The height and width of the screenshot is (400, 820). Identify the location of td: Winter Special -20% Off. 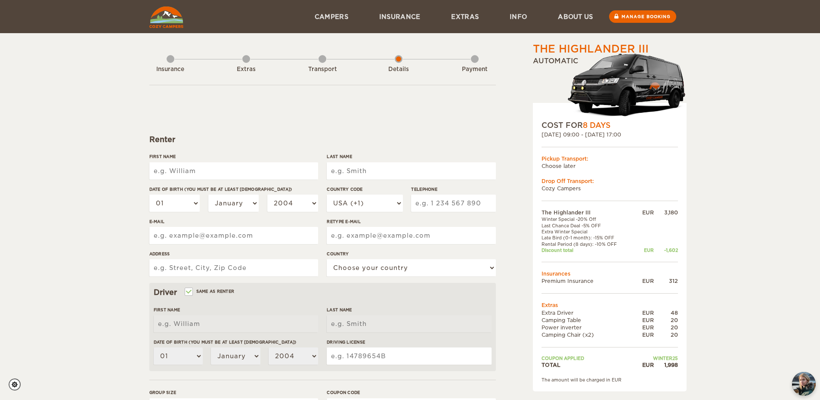
(587, 219).